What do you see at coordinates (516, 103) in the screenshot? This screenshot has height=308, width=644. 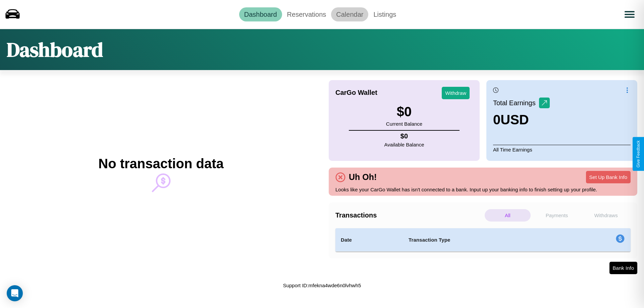 I see `p: Total Earnings` at bounding box center [516, 103].